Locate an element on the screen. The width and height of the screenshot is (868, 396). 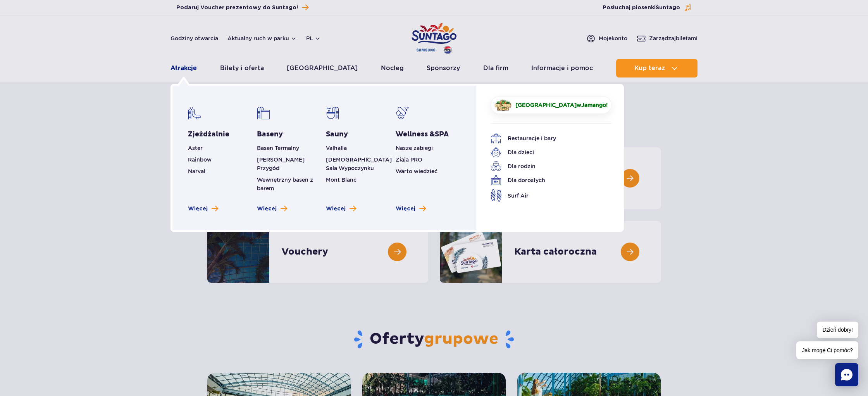
a: Warto wiedzieć is located at coordinates (417, 172).